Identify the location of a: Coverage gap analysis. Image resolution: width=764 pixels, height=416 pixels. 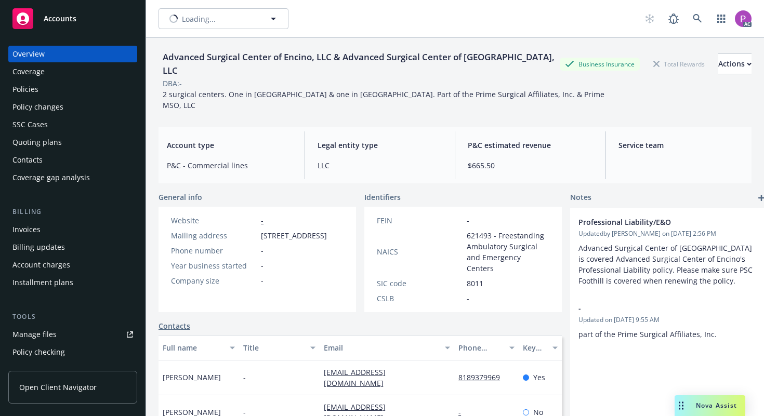
(73, 178).